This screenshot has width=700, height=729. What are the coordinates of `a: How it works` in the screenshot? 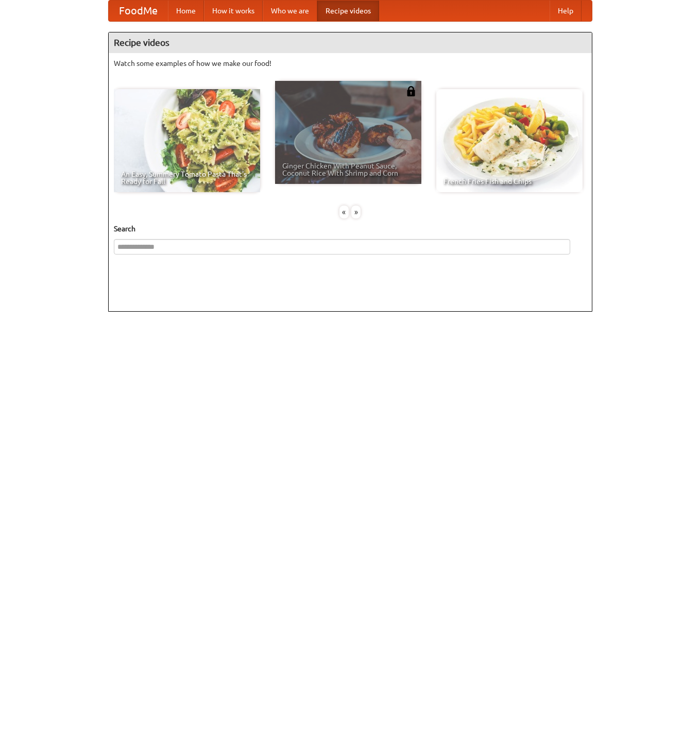 It's located at (233, 11).